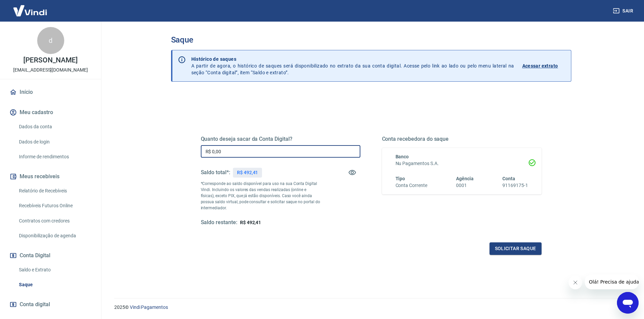  What do you see at coordinates (35, 305) in the screenshot?
I see `span: Conta digital` at bounding box center [35, 305].